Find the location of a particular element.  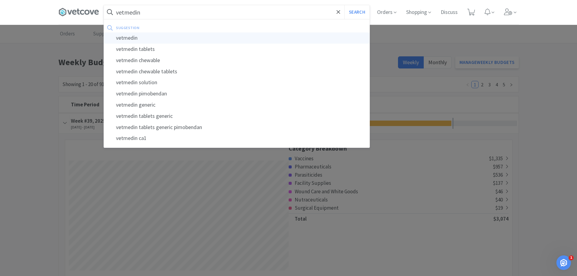

div: vetmedin tablets generic is located at coordinates (237, 116).